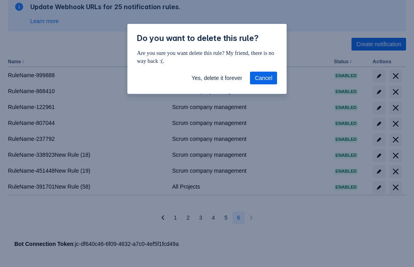  Describe the element at coordinates (207, 57) in the screenshot. I see `p: Are you sure you want delete this rule? My friend, there is no way back :(.` at that location.